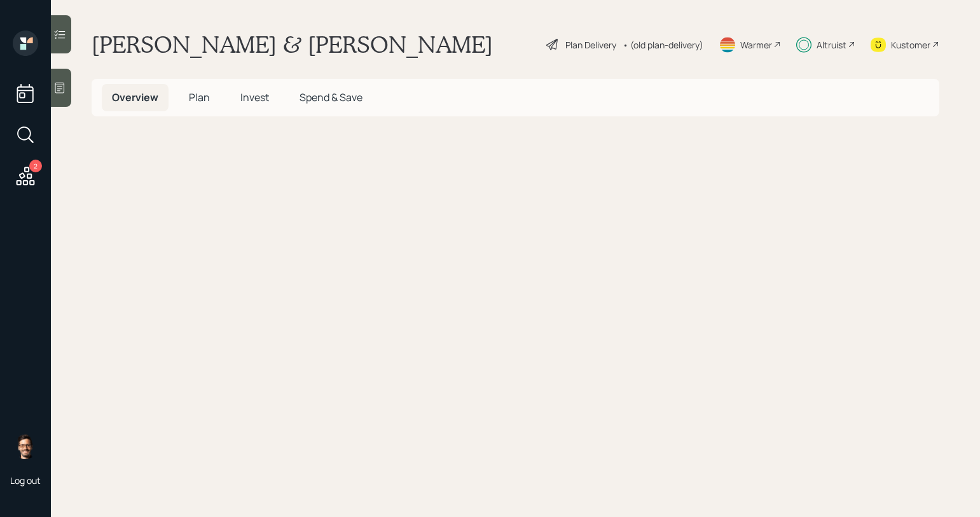 This screenshot has height=517, width=980. Describe the element at coordinates (25, 480) in the screenshot. I see `div: Log out` at that location.